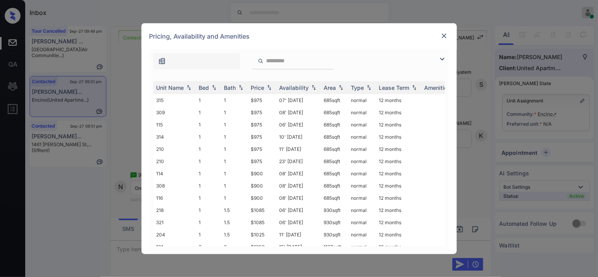 The height and width of the screenshot is (277, 598). Describe the element at coordinates (438, 88) in the screenshot. I see `div: Amenities` at that location.